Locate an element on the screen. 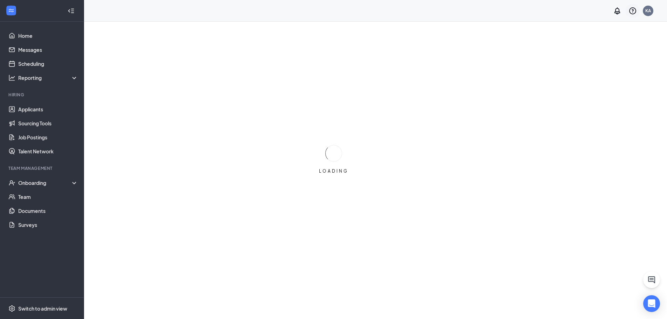  svg: WorkstreamLogo is located at coordinates (11, 11).